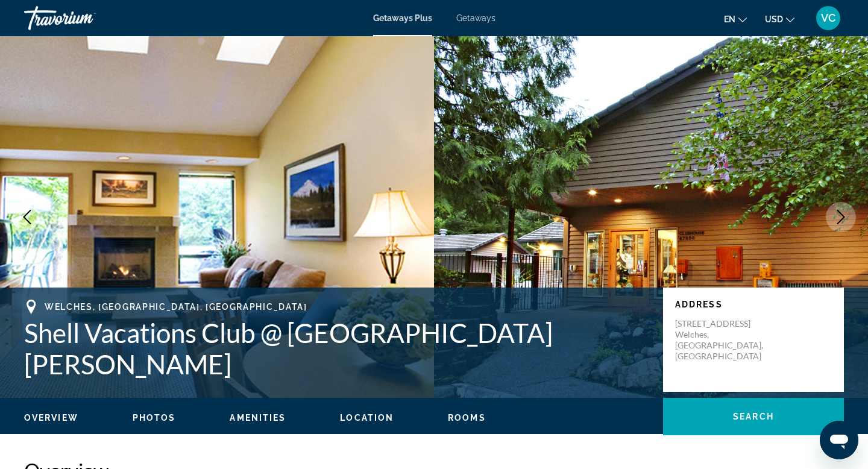  What do you see at coordinates (402, 18) in the screenshot?
I see `a: Getaways Plus` at bounding box center [402, 18].